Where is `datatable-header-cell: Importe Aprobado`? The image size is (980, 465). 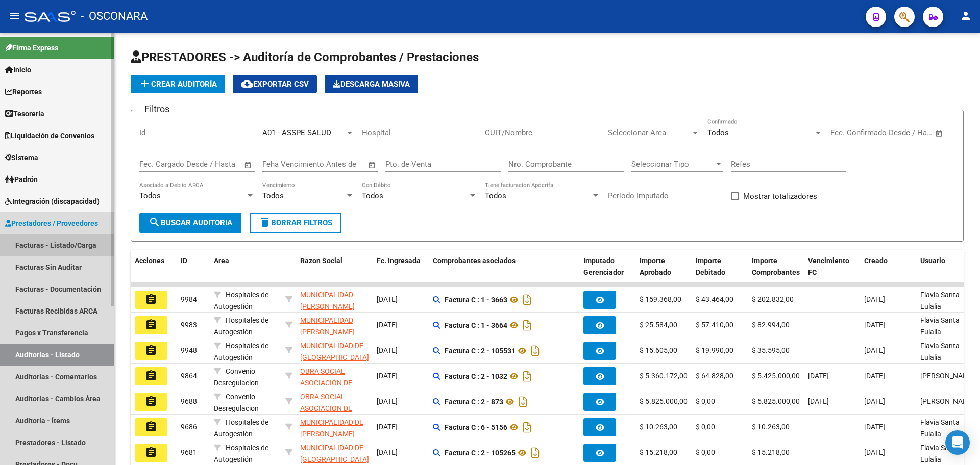
datatable-header-cell: Importe Aprobado is located at coordinates (663, 272).